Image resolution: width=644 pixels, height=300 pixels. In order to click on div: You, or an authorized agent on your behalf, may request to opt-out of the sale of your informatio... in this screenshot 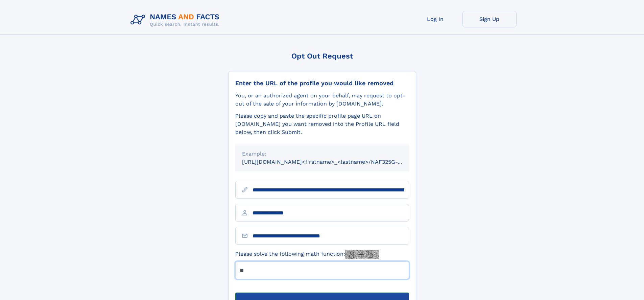, I will do `click(322, 100)`.